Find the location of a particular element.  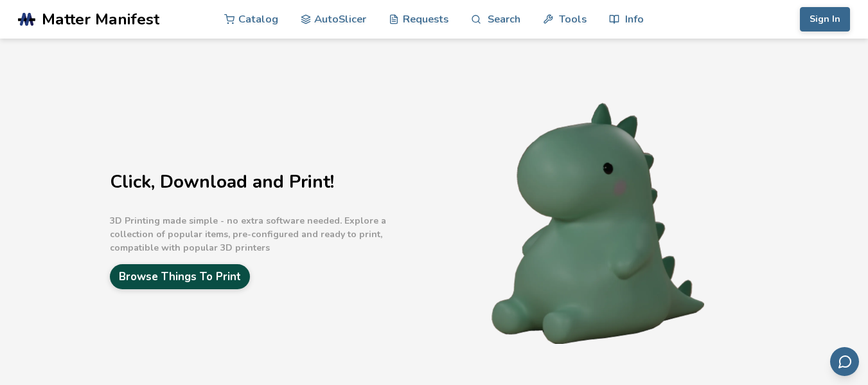

button: Sign In is located at coordinates (825, 19).